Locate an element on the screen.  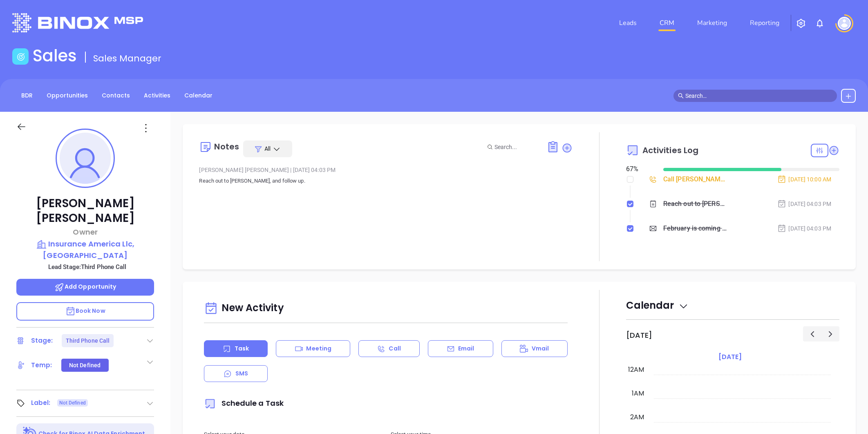
span: Book Now is located at coordinates (86, 310).